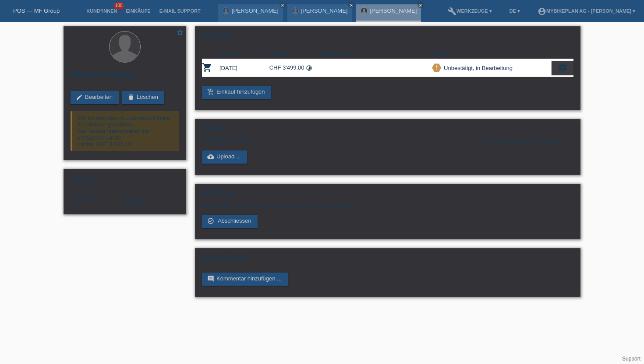 Image resolution: width=644 pixels, height=364 pixels. What do you see at coordinates (562, 67) in the screenshot?
I see `i: settings` at bounding box center [562, 67].